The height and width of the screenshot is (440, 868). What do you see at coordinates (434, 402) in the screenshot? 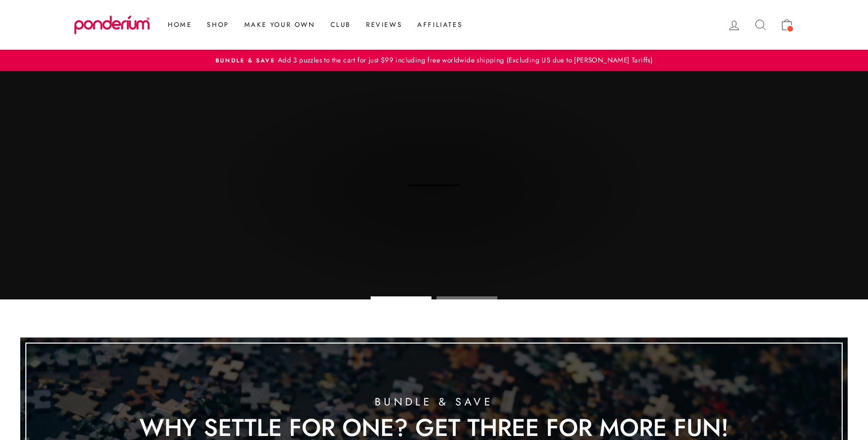
I see `div: Bundle & Save` at bounding box center [434, 402].